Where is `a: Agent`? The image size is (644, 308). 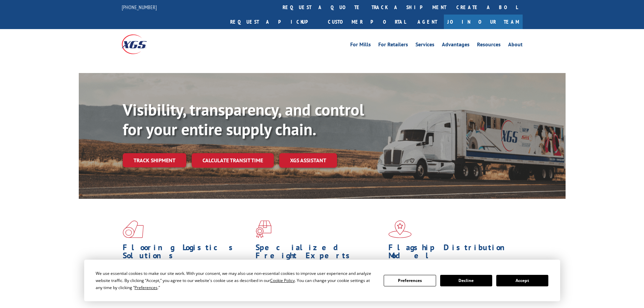 a: Agent is located at coordinates (428, 22).